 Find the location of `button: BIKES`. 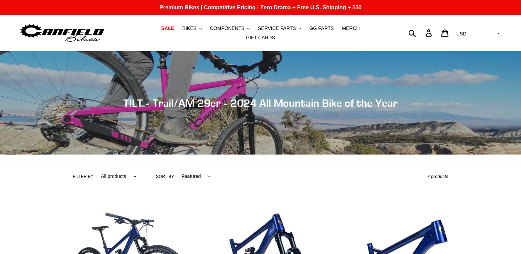

button: BIKES is located at coordinates (192, 28).